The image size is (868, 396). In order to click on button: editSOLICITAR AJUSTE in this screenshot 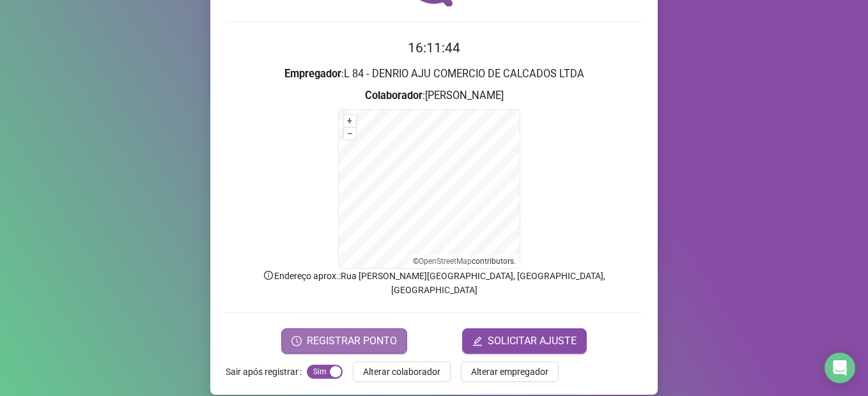, I will do `click(524, 341)`.